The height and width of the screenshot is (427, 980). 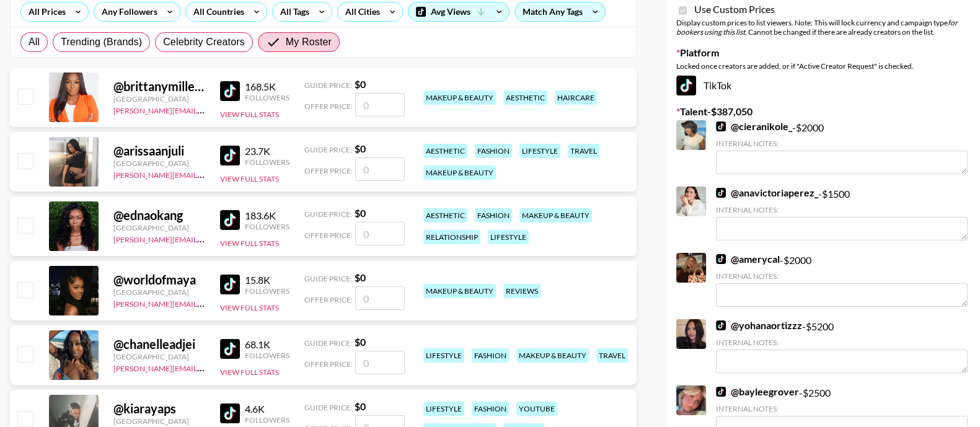 What do you see at coordinates (159, 151) in the screenshot?
I see `div: @ arissaanjuli` at bounding box center [159, 151].